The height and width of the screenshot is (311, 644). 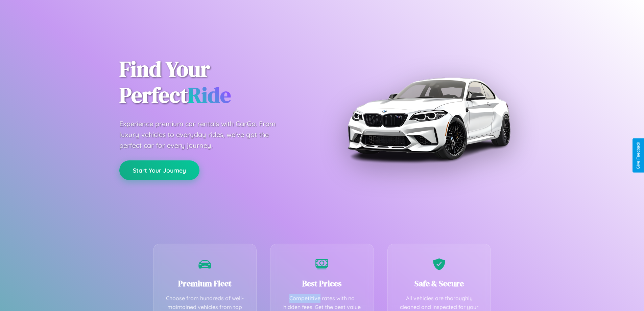 What do you see at coordinates (204, 135) in the screenshot?
I see `p: Experience premium car rentals with CarGo. From luxury vehicles to everyday rides, we've got the ...` at bounding box center [204, 135].